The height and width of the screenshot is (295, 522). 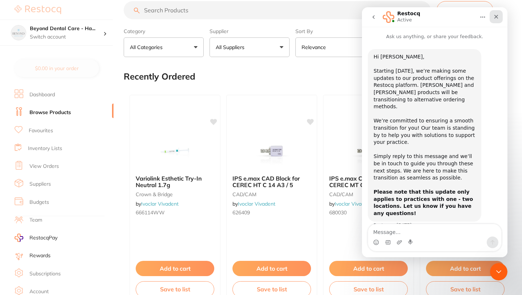 What do you see at coordinates (131, 235) in the screenshot?
I see `button: Send a message…` at bounding box center [131, 235].